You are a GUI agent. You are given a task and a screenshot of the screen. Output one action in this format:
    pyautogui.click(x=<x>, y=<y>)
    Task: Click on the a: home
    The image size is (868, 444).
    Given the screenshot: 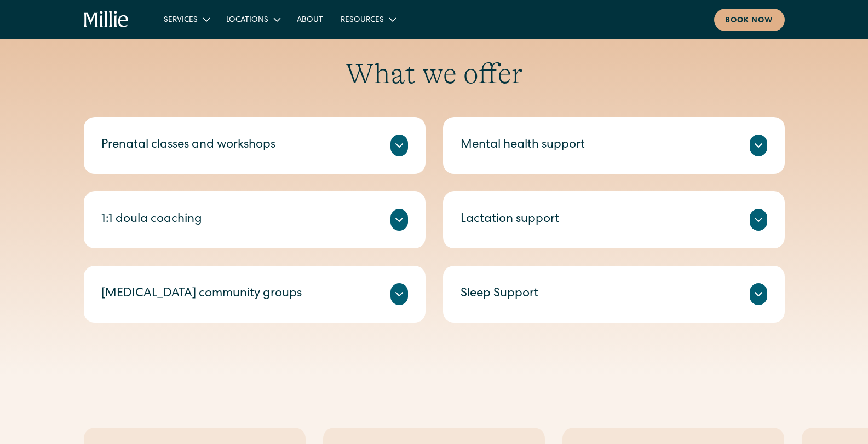 What is the action you would take?
    pyautogui.click(x=107, y=20)
    